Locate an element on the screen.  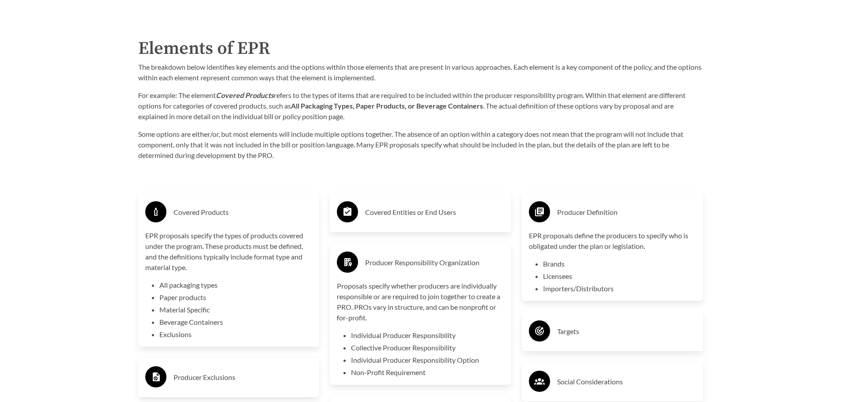
li: Individual Producer Responsibility Option is located at coordinates (427, 360).